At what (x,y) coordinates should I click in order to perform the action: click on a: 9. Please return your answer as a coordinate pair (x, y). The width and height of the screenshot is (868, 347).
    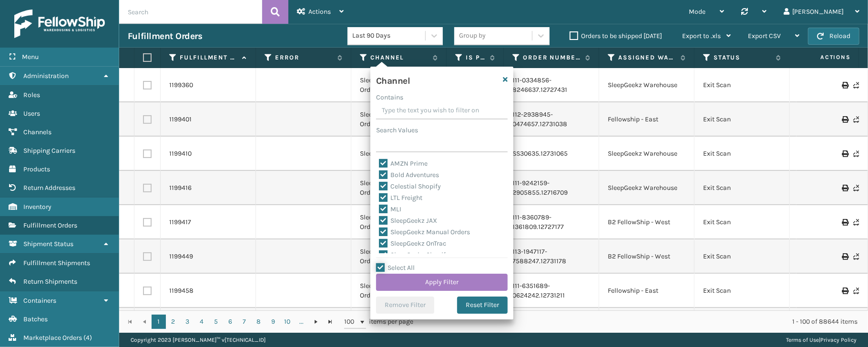
    Looking at the image, I should click on (273, 322).